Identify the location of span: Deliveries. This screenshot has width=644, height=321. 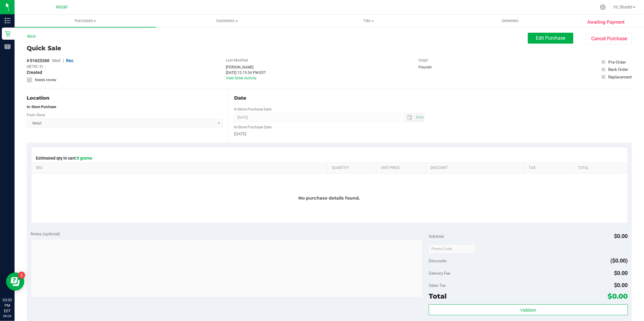
(510, 21).